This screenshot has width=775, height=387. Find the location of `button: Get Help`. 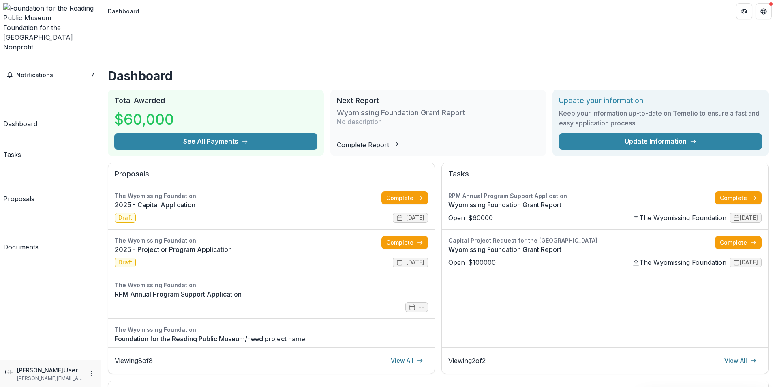

button: Get Help is located at coordinates (763, 11).